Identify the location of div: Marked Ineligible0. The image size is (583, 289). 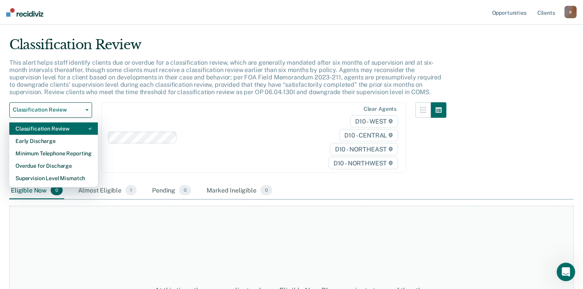
(240, 190).